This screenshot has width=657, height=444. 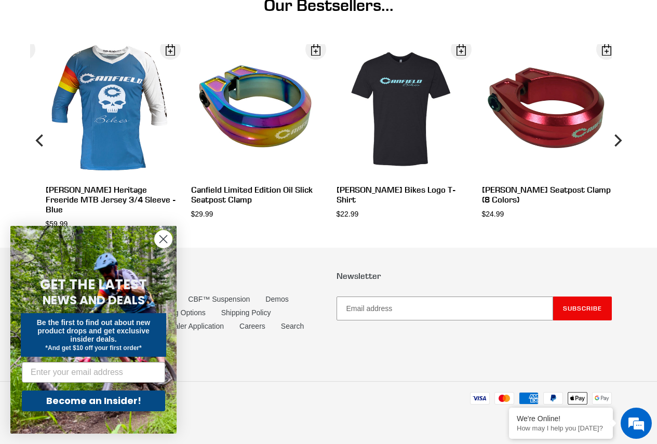 What do you see at coordinates (40, 141) in the screenshot?
I see `button: Previous` at bounding box center [40, 141].